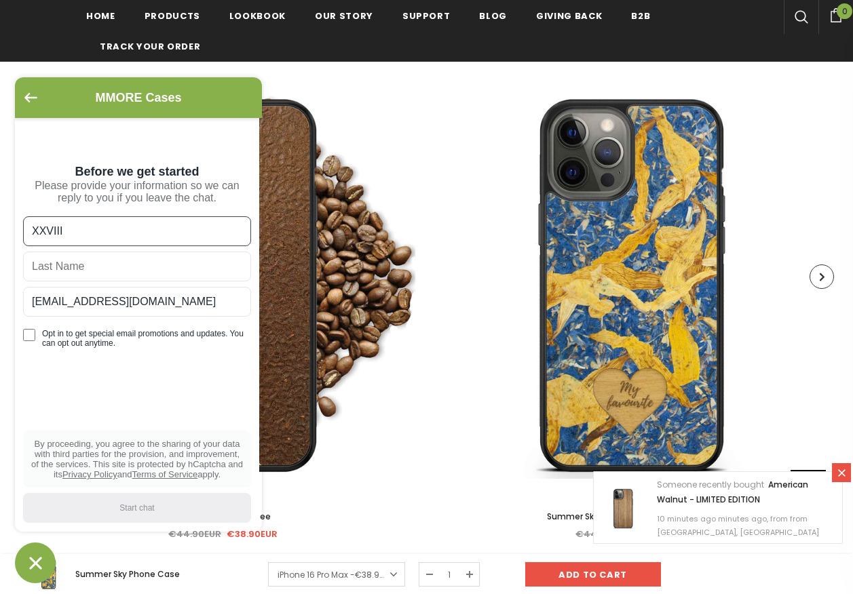 The image size is (853, 594). What do you see at coordinates (835, 14) in the screenshot?
I see `a: 0` at bounding box center [835, 14].